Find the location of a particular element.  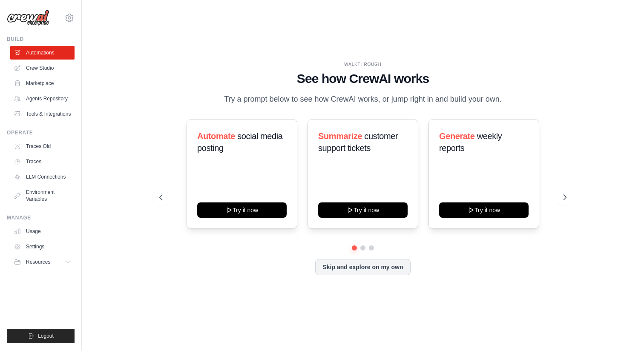

img: Logo is located at coordinates (28, 18).